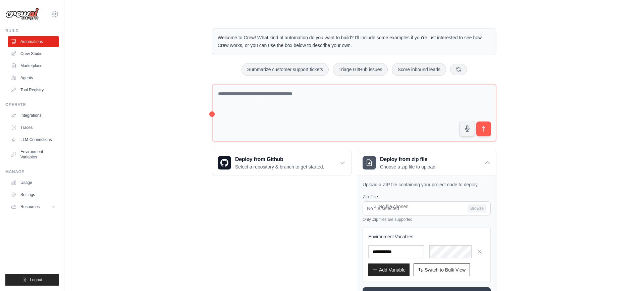  What do you see at coordinates (33, 139) in the screenshot?
I see `a: LLM Connections` at bounding box center [33, 139].